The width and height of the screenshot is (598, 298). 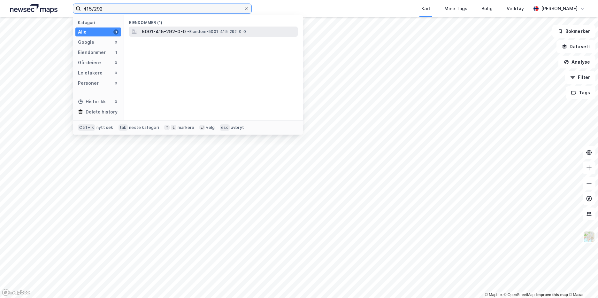 I want to click on div: neste kategori, so click(x=144, y=128).